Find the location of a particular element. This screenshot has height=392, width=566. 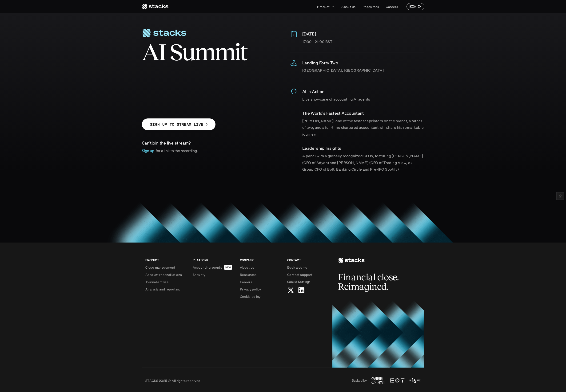

h2: Financial close. Reimagined. is located at coordinates (374, 282).